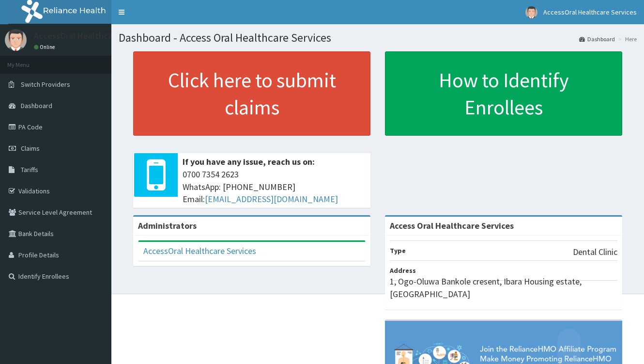  What do you see at coordinates (590, 12) in the screenshot?
I see `span: AccessOral Healthcare Services` at bounding box center [590, 12].